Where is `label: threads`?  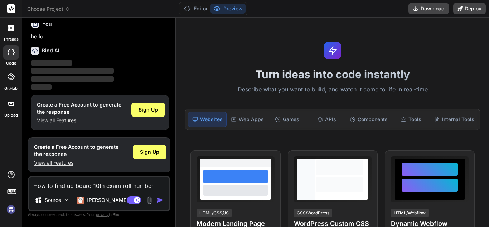
label: threads is located at coordinates (11, 39).